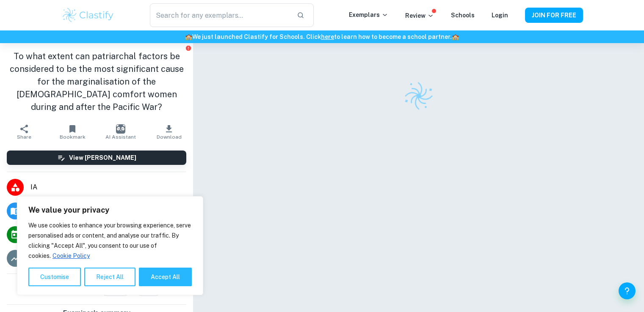 The image size is (644, 312). Describe the element at coordinates (72, 132) in the screenshot. I see `button: Bookmark` at that location.